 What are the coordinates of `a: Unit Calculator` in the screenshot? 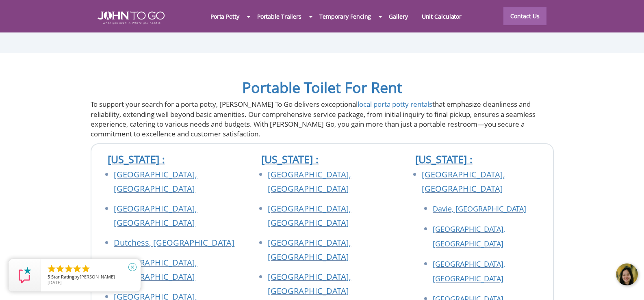 It's located at (442, 16).